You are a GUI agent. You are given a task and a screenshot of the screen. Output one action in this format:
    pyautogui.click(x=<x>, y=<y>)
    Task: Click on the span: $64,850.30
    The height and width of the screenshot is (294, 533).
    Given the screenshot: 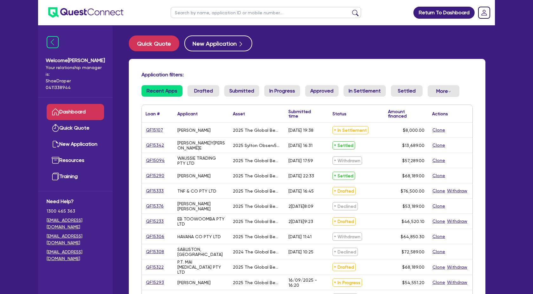 What is the action you would take?
    pyautogui.click(x=412, y=237)
    